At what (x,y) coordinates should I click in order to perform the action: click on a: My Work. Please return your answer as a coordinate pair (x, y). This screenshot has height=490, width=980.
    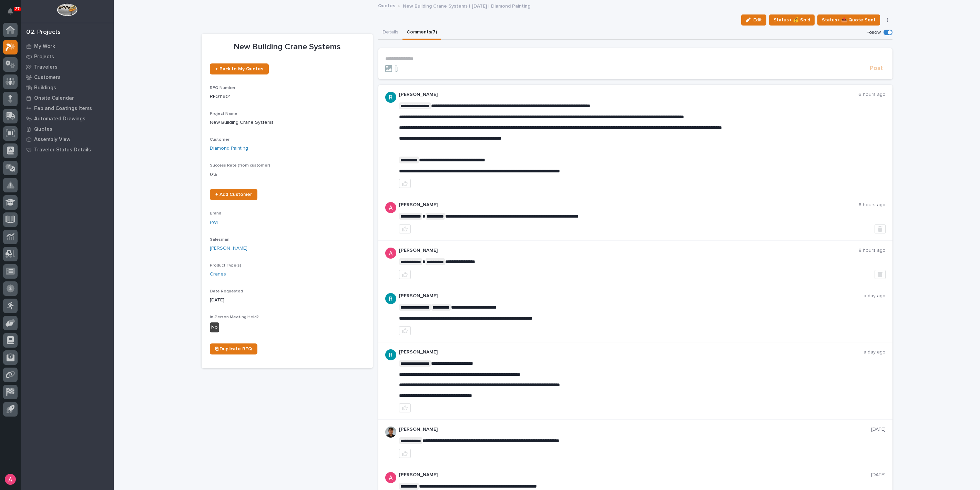
    Looking at the image, I should click on (67, 46).